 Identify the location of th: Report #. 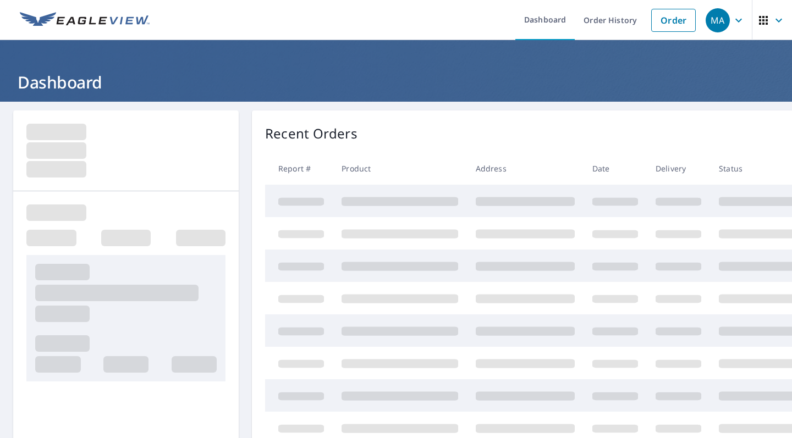
(299, 168).